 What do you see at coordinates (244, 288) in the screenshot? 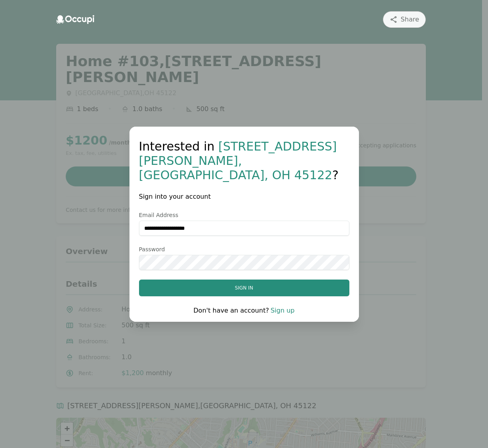
I see `button: Sign in` at bounding box center [244, 288].